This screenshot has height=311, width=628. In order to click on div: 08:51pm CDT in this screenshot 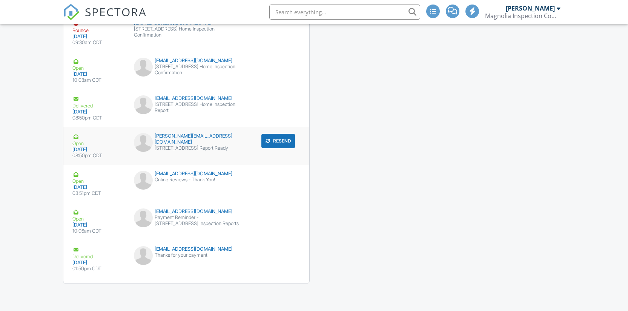, I will do `click(99, 194)`.